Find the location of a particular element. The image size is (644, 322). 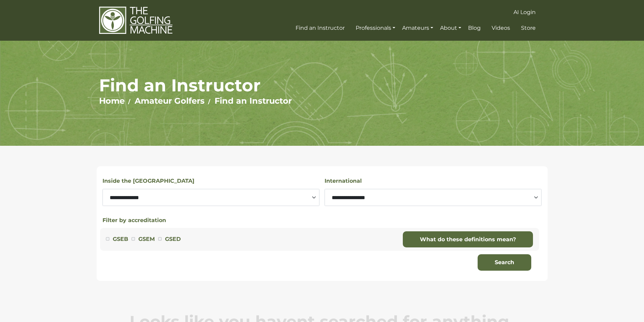

label: GSED is located at coordinates (173, 239).